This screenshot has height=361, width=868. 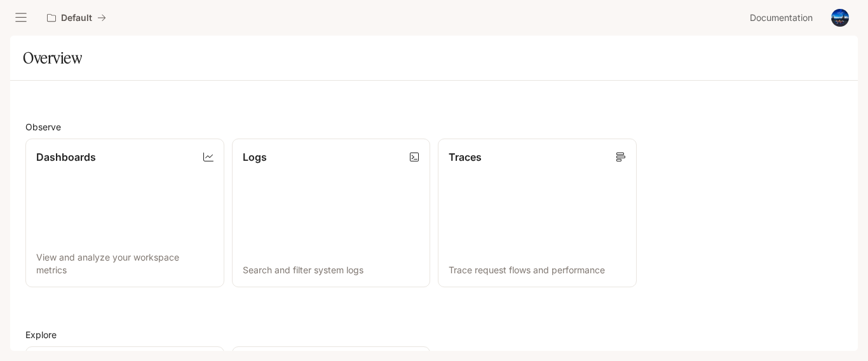 What do you see at coordinates (255, 157) in the screenshot?
I see `p: Logs` at bounding box center [255, 157].